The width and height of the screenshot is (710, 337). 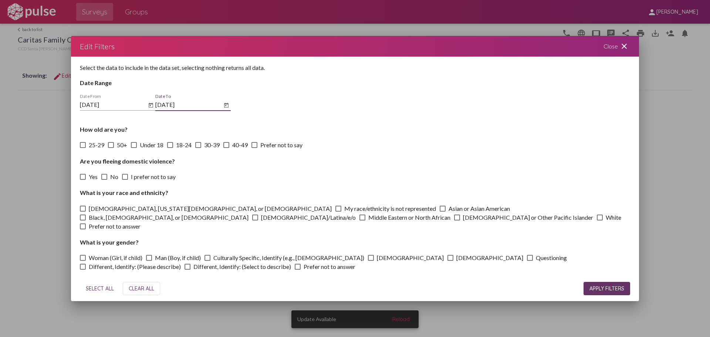 What do you see at coordinates (115, 258) in the screenshot?
I see `span: Woman (Girl, if child)` at bounding box center [115, 258].